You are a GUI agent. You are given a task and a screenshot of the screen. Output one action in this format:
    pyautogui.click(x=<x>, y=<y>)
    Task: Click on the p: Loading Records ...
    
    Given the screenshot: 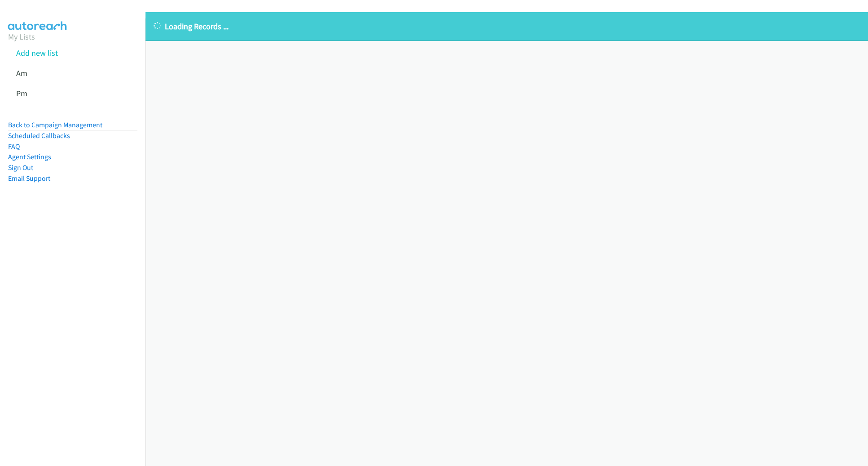 What is the action you would take?
    pyautogui.click(x=506, y=26)
    